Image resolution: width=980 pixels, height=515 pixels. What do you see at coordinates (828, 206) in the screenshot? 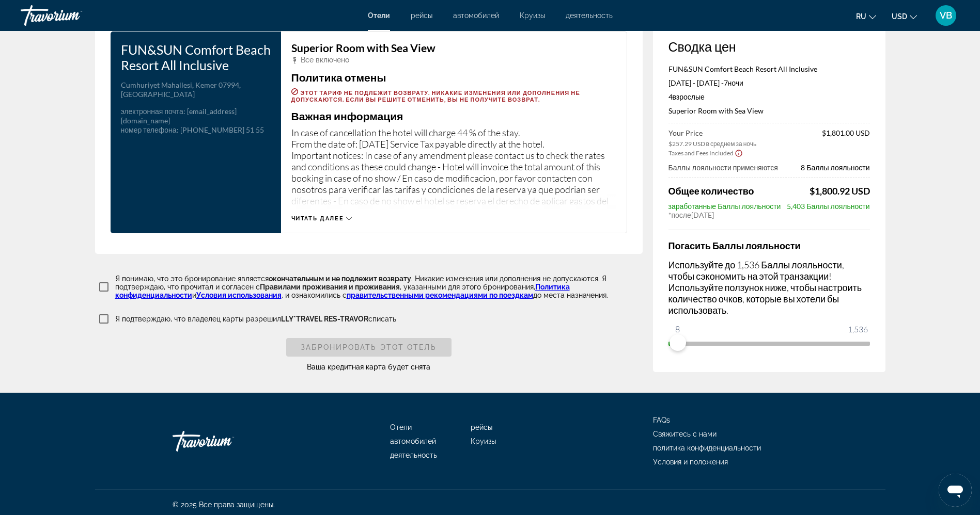
I see `span: 5,403 Баллы лояльности` at bounding box center [828, 206].